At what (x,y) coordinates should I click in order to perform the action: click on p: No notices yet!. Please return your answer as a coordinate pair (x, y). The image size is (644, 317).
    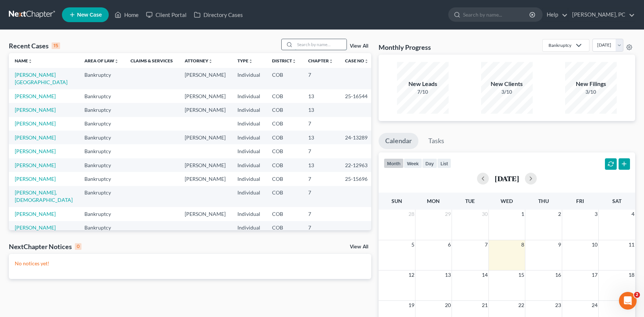
    Looking at the image, I should click on (190, 263).